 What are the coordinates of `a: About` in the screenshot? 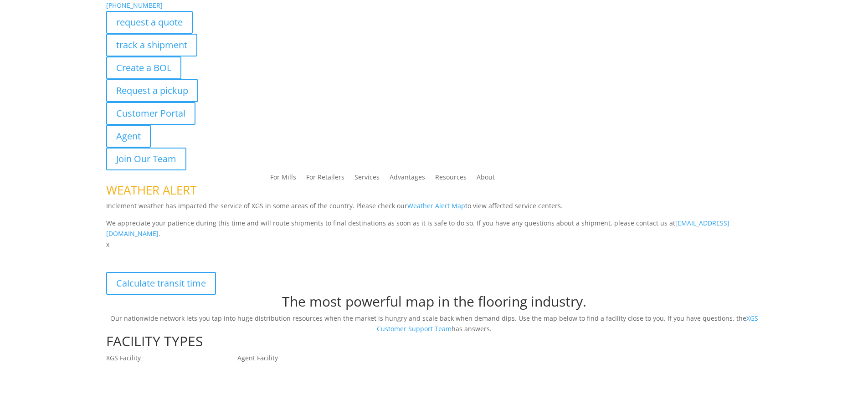 It's located at (486, 179).